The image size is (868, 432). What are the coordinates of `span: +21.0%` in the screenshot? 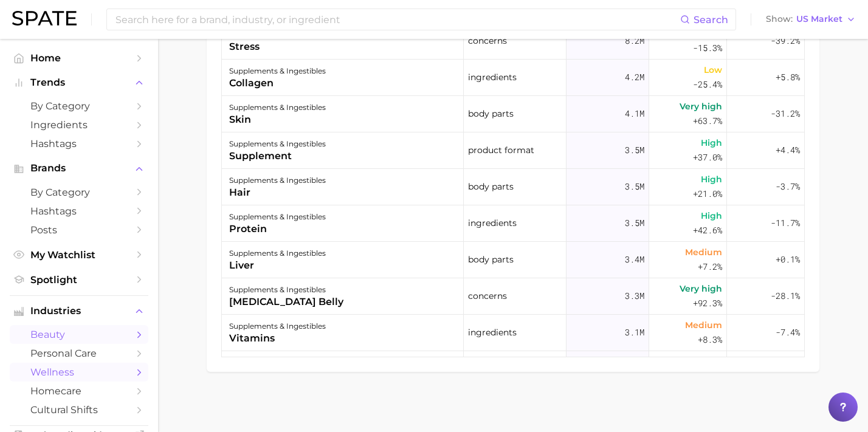 It's located at (707, 194).